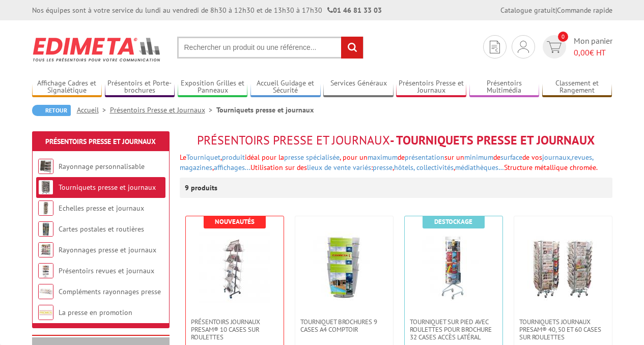  I want to click on a: surface, so click(511, 157).